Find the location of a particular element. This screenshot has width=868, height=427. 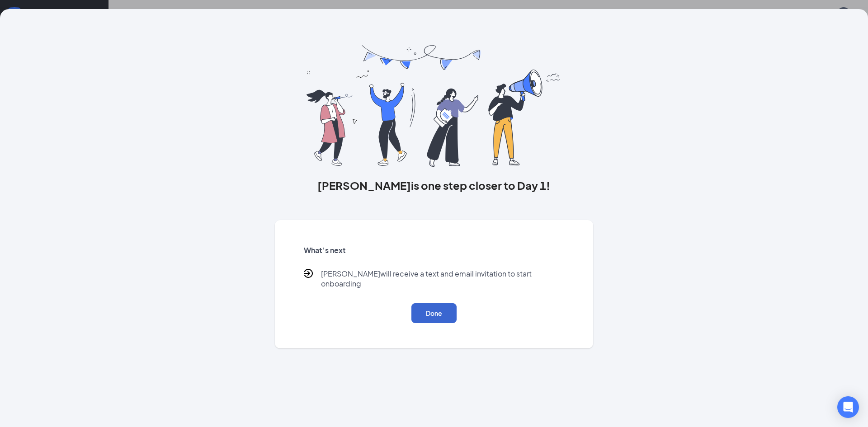

button: Done is located at coordinates (434, 313).